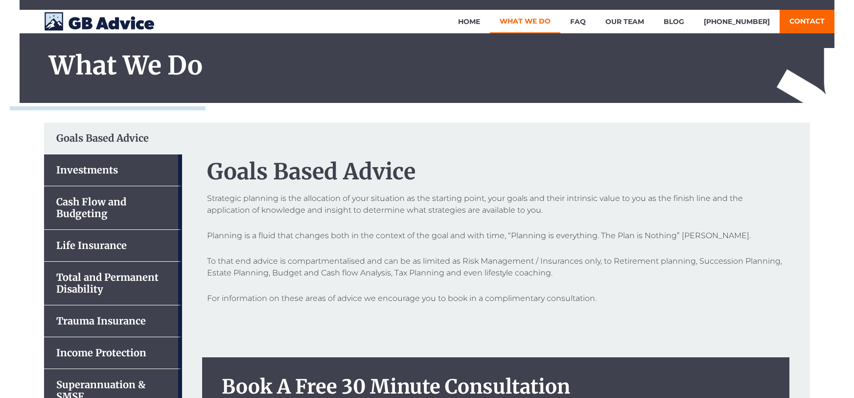  Describe the element at coordinates (113, 353) in the screenshot. I see `div: Income Protection` at that location.